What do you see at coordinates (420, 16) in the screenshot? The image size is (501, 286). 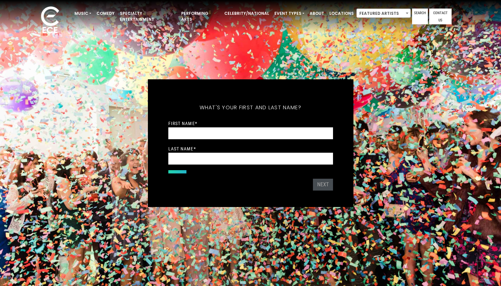 I see `a: Search` at bounding box center [420, 16].